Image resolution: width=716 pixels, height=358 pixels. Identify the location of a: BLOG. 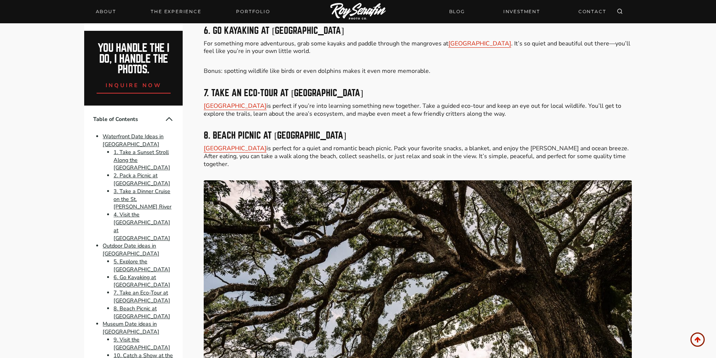
(457, 11).